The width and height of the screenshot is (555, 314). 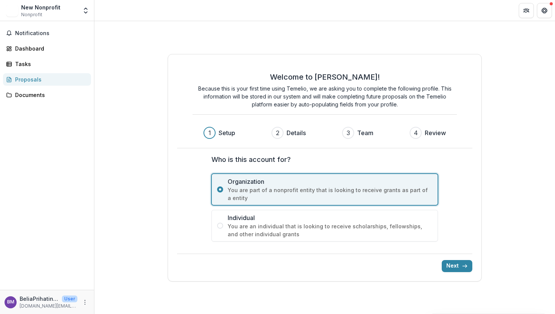 I want to click on h3: Team, so click(x=365, y=133).